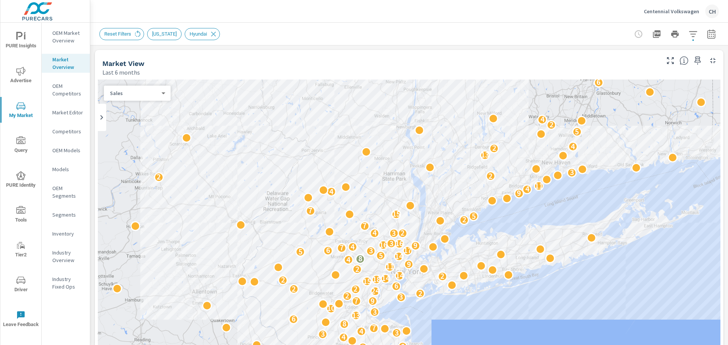 The width and height of the screenshot is (728, 345). What do you see at coordinates (68, 234) in the screenshot?
I see `p: Inventory` at bounding box center [68, 234].